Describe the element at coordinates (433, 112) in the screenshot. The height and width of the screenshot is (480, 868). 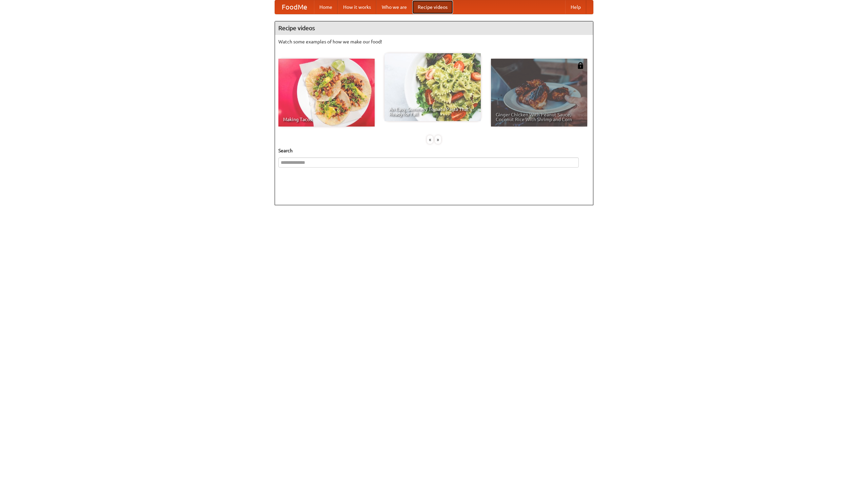
I see `span: An Easy, Summery Tomato Pasta That's Ready for Fall` at that location.